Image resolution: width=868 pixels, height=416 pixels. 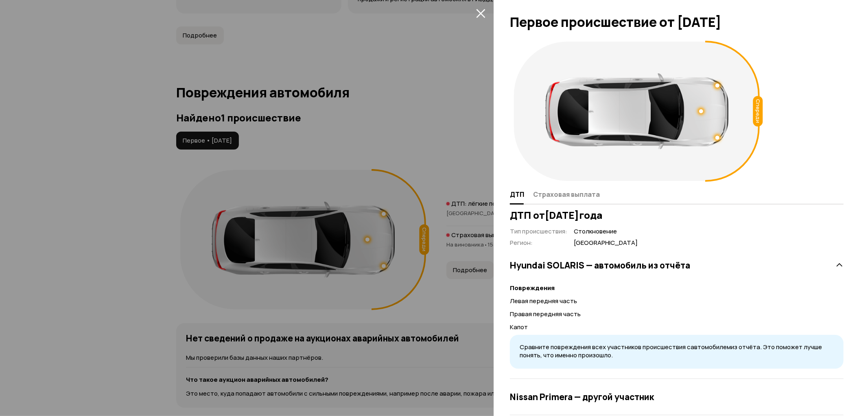 What do you see at coordinates (533, 288) in the screenshot?
I see `strong: Повреждения` at bounding box center [533, 288].